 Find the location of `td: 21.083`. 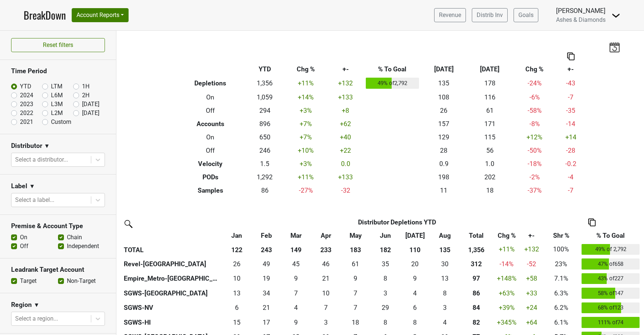

td: 21.083 is located at coordinates (266, 308).